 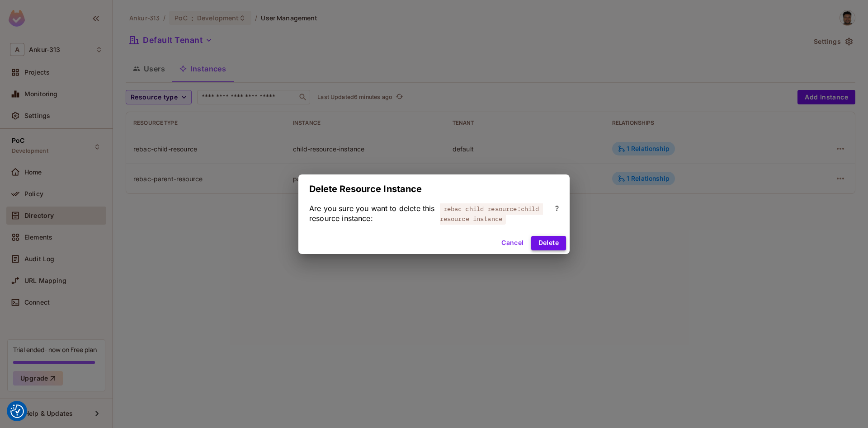 I want to click on div: Are you sure you want to delete this resource instance: ?, so click(x=434, y=213).